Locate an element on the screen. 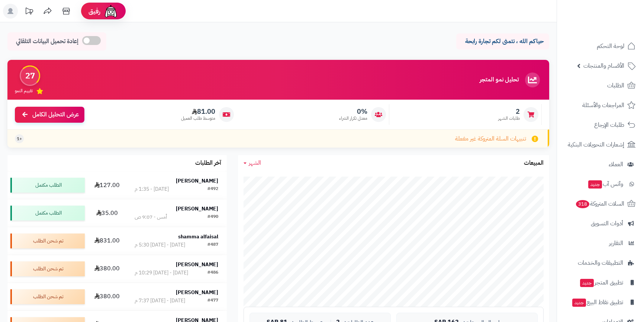  span: 2 is located at coordinates (510, 111).